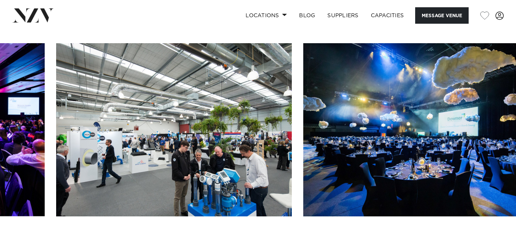 The width and height of the screenshot is (516, 229). Describe the element at coordinates (174, 130) in the screenshot. I see `swiper-slide: 3 / 17` at that location.